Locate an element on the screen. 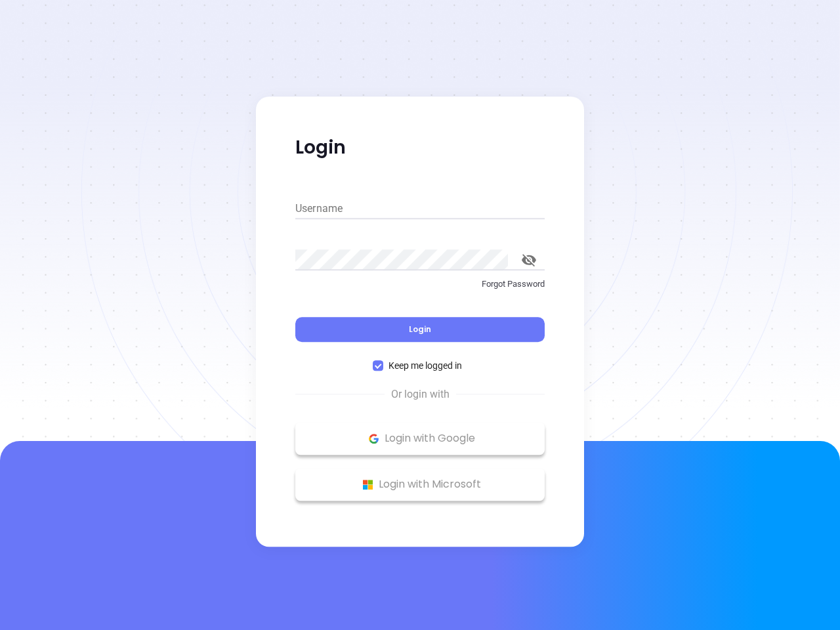 This screenshot has height=630, width=840. span: Keep me logged in is located at coordinates (425, 365).